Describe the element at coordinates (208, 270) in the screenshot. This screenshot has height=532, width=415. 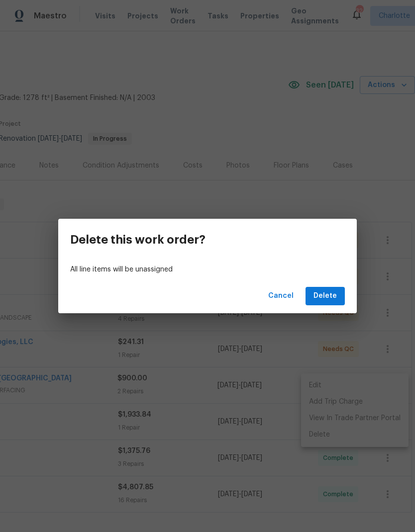
I see `p: All line items will be unassigned` at that location.